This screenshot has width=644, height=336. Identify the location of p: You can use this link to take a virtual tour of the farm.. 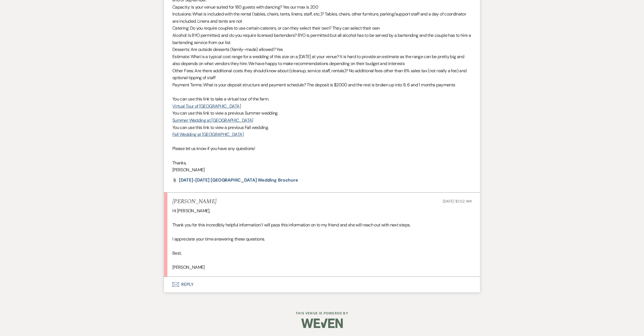
(322, 99).